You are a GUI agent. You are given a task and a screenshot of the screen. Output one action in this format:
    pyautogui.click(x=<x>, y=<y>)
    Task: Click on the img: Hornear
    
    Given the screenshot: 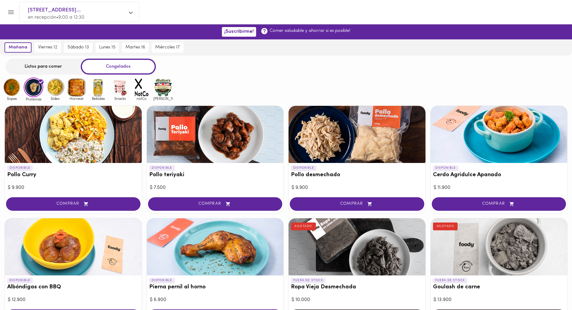 What is the action you would take?
    pyautogui.click(x=77, y=87)
    